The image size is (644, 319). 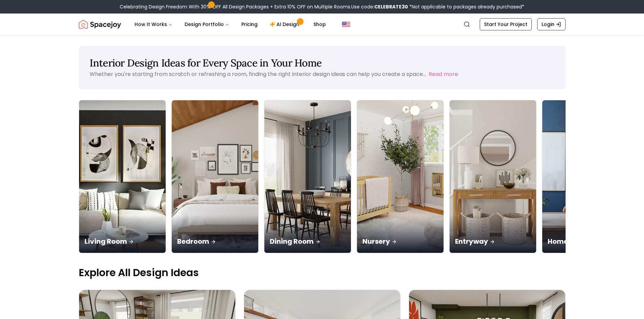 I want to click on a: EntrywayEntryway, so click(x=493, y=177).